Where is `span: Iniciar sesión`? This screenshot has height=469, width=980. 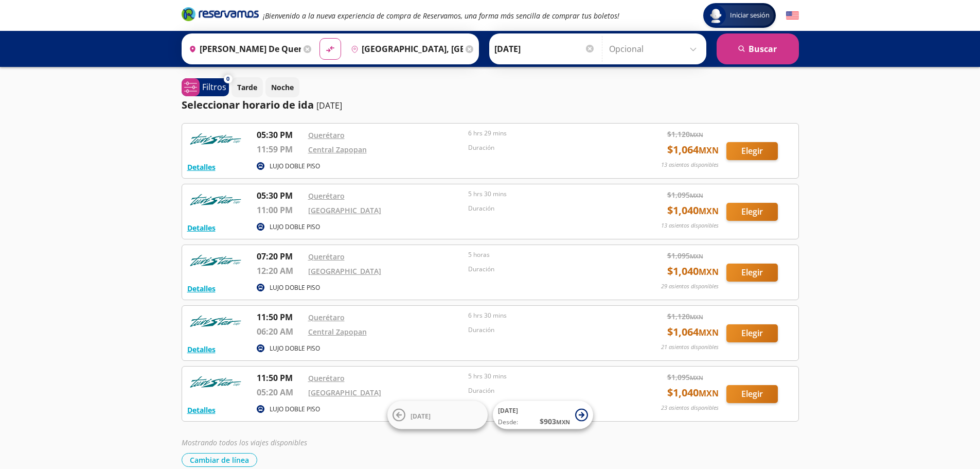 span: Iniciar sesión is located at coordinates (750, 16).